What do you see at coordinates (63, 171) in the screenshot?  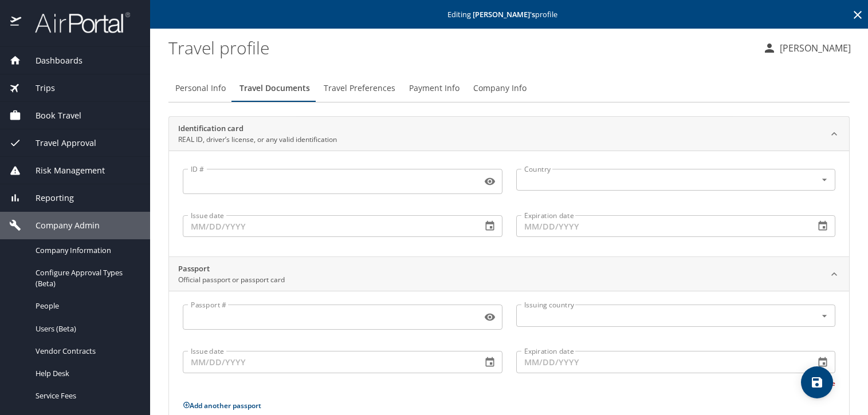 I see `span: Risk Management` at bounding box center [63, 171].